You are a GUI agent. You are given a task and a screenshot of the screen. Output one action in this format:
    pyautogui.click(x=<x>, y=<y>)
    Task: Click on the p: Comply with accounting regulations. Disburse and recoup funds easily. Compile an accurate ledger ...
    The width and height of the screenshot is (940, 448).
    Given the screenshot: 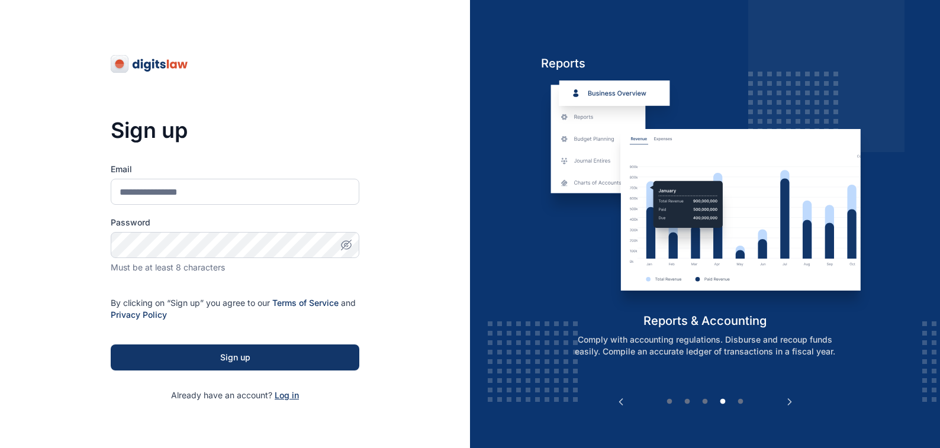 What is the action you would take?
    pyautogui.click(x=705, y=346)
    